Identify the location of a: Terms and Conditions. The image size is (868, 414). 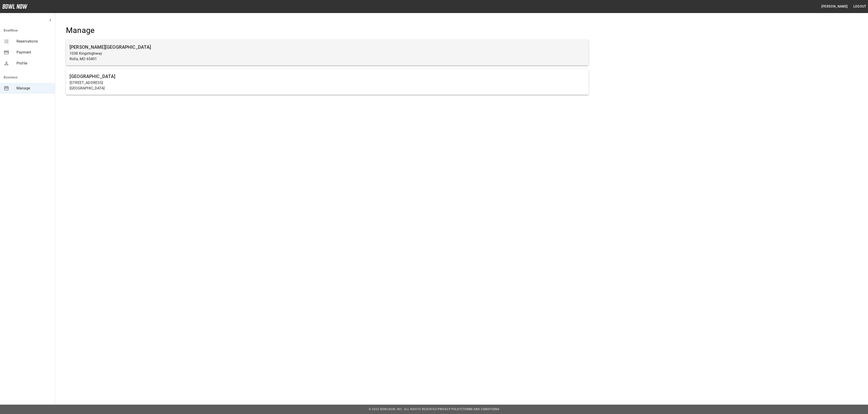
(481, 409).